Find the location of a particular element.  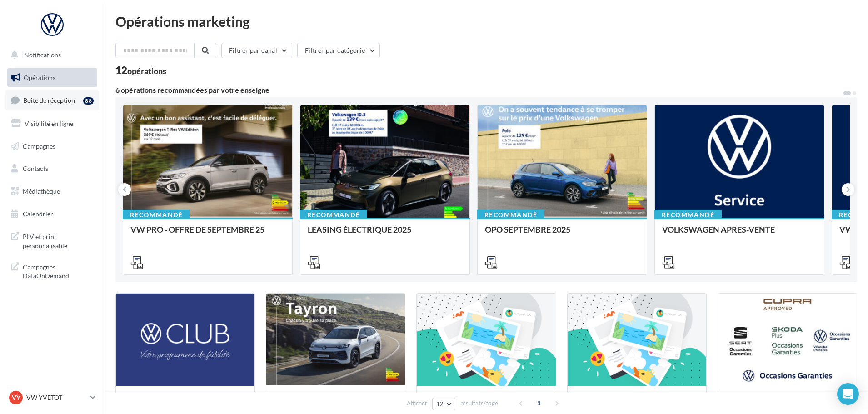

div: 12 is located at coordinates (141, 71).